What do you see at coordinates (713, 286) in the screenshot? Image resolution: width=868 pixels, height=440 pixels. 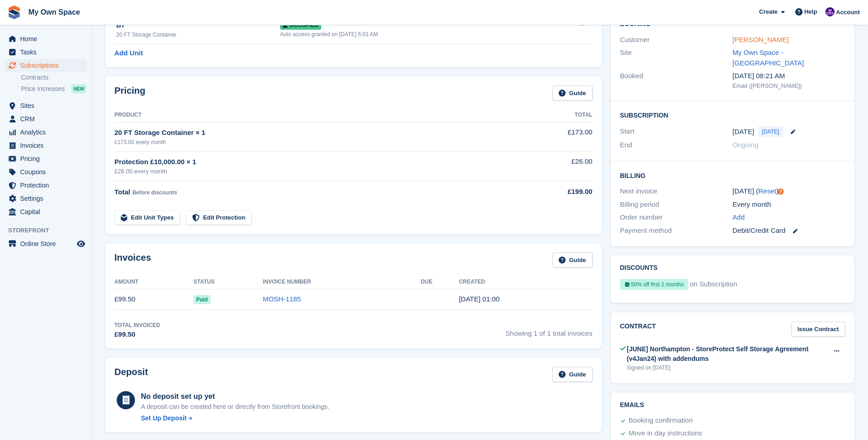 I see `span: on Subscription` at bounding box center [713, 286].